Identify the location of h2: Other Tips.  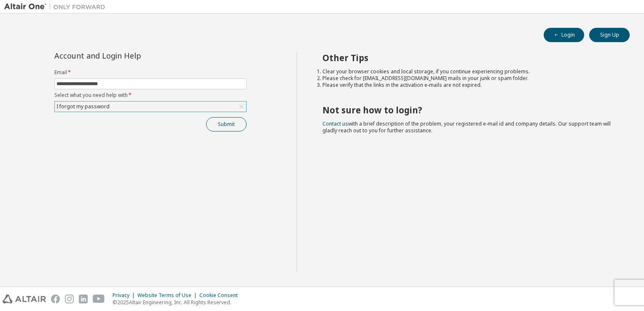
(469, 58).